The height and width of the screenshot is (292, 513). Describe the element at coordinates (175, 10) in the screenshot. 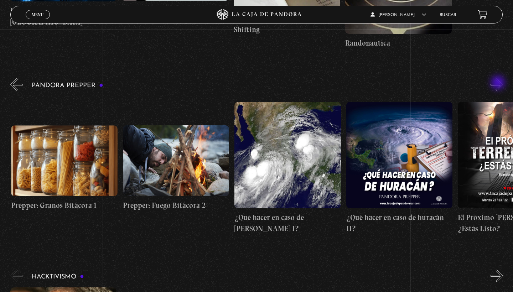

I see `h4: Metaverso` at that location.